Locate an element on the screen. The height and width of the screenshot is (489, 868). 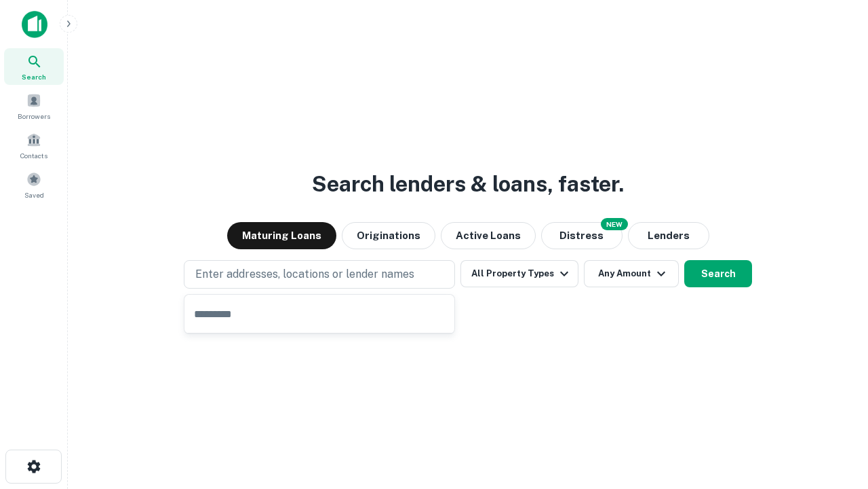
div: Search is located at coordinates (34, 66).